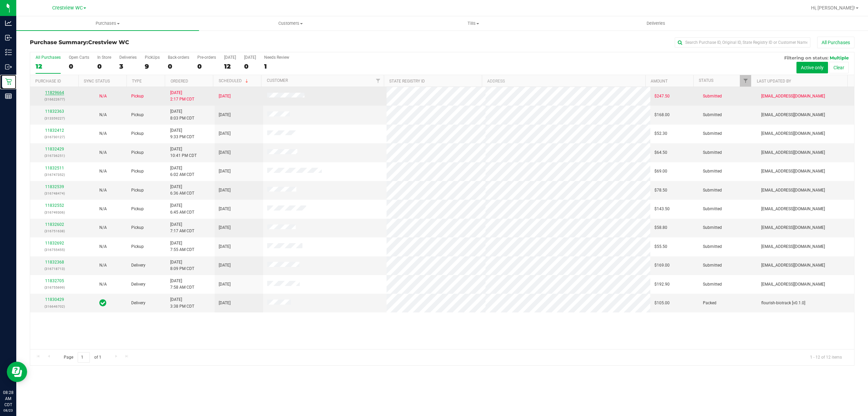 The image size is (868, 416). I want to click on span: $64.50, so click(661, 152).